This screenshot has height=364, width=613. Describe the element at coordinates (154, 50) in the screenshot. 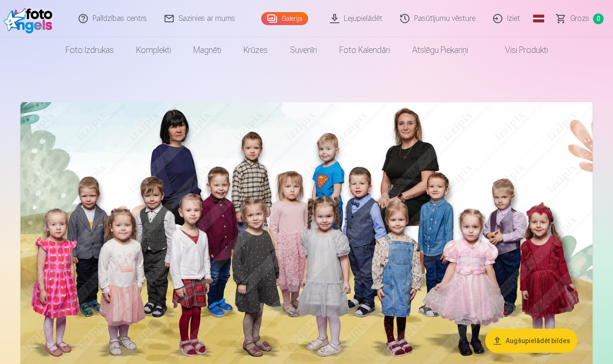

I see `a: Komplekti` at that location.